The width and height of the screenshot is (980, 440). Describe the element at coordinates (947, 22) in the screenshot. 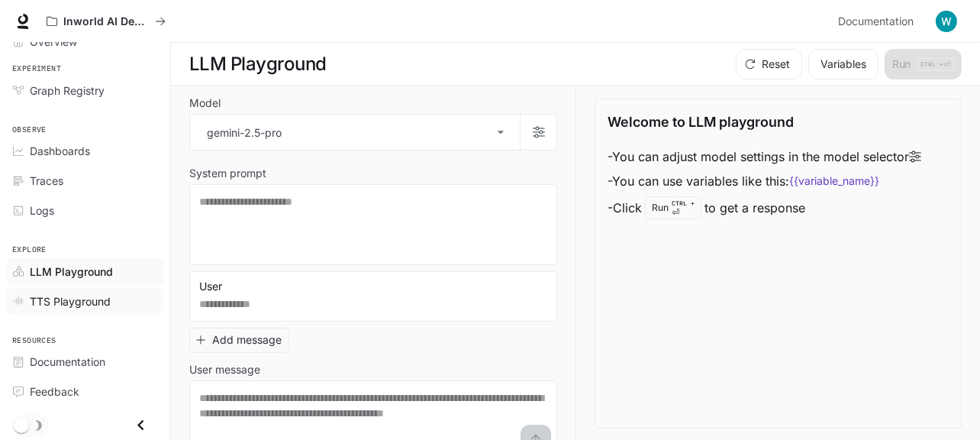

I see `button: User avatar` at that location.